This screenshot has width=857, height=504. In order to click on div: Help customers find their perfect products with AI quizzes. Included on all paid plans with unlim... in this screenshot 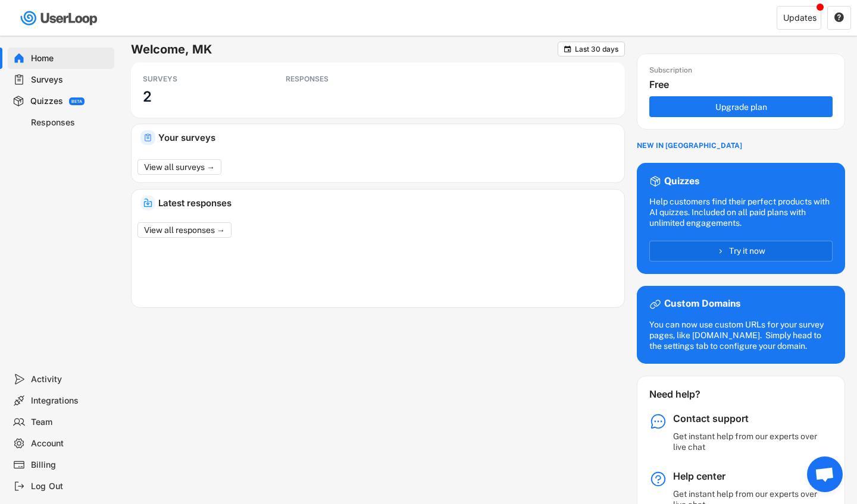, I will do `click(741, 212)`.